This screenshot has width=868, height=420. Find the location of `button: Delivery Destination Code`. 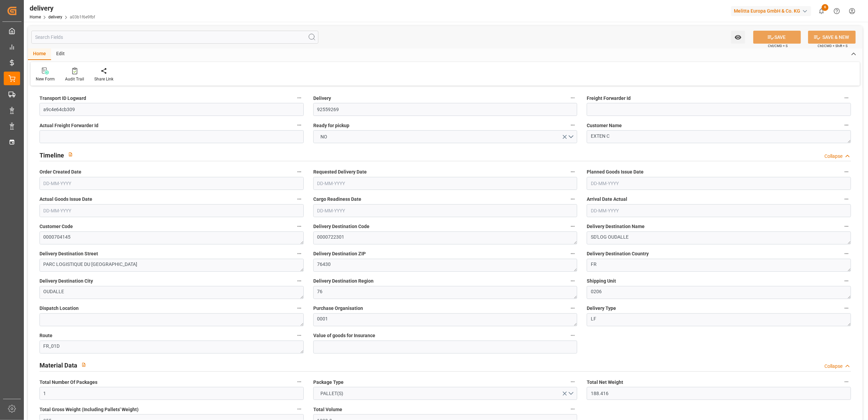

button: Delivery Destination Code is located at coordinates (573, 226).